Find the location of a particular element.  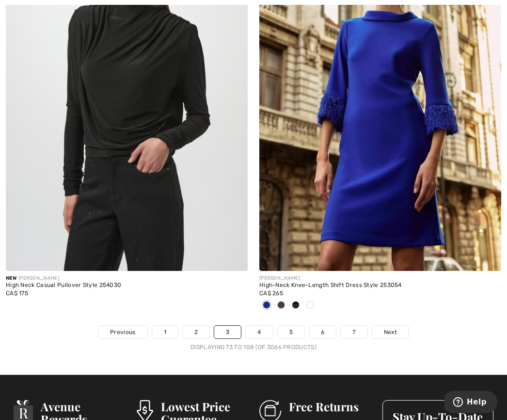

a: Previous is located at coordinates (123, 332).